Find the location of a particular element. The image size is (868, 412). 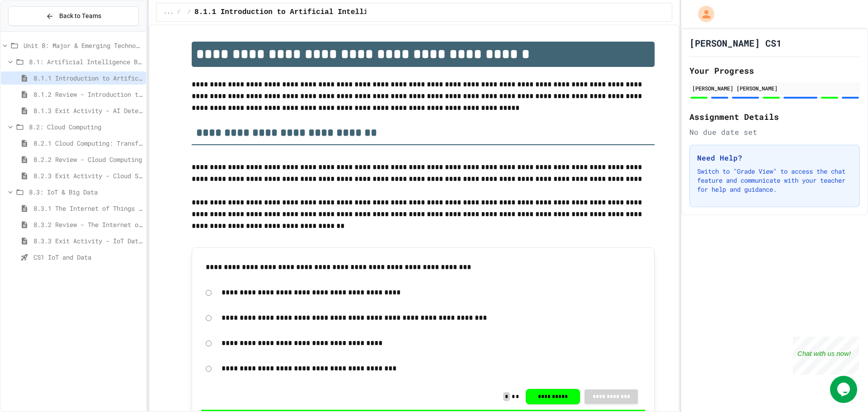

p: Switch to "Grade View" to access the chat feature and communicate with your teacher for help and ... is located at coordinates (774, 180).